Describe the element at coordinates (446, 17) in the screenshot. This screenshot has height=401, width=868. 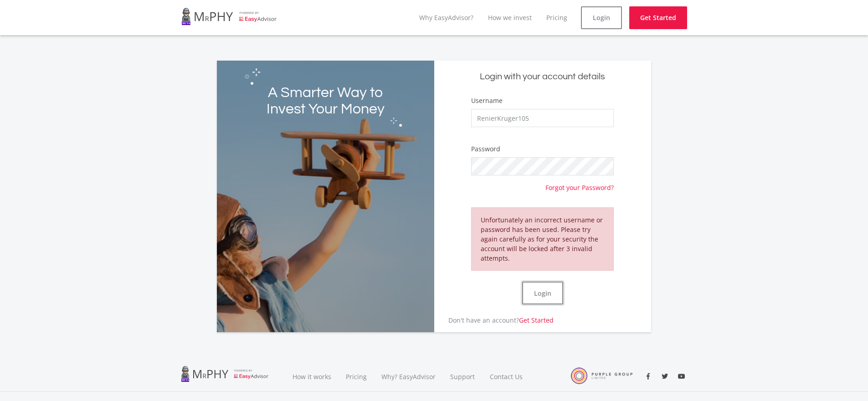
I see `a: Why EasyAdvisor?` at that location.